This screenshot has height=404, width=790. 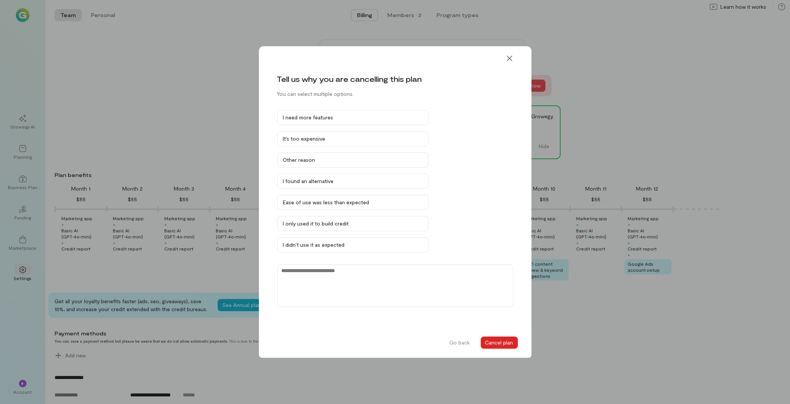 I want to click on button: I only used it to build credit, so click(x=353, y=223).